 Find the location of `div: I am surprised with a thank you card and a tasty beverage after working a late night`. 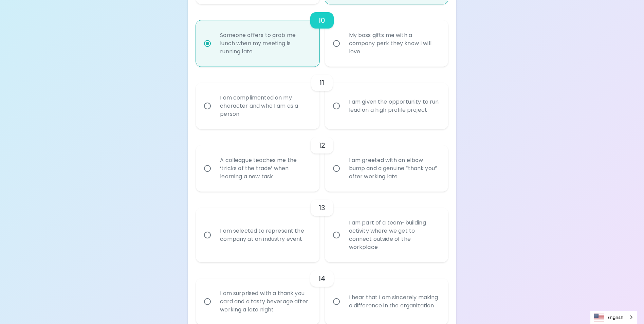

div: I am surprised with a thank you card and a tasty beverage after working a late night is located at coordinates (265, 302).